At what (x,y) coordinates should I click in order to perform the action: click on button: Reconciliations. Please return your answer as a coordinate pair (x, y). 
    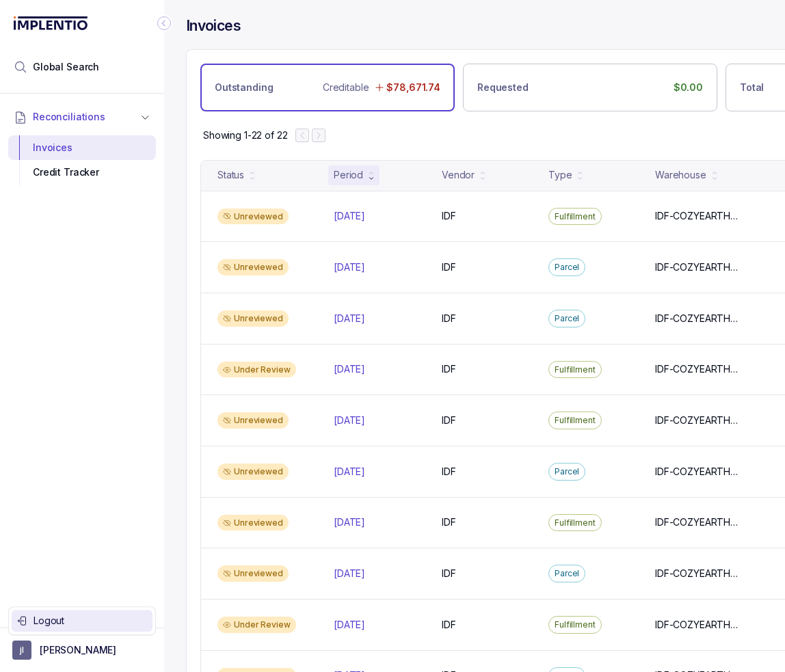
    Looking at the image, I should click on (82, 117).